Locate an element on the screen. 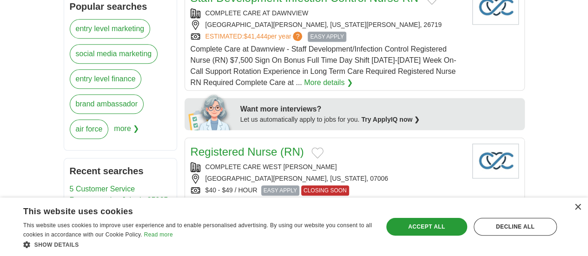 Image resolution: width=588 pixels, height=256 pixels. h2: Recent searches is located at coordinates (120, 171).